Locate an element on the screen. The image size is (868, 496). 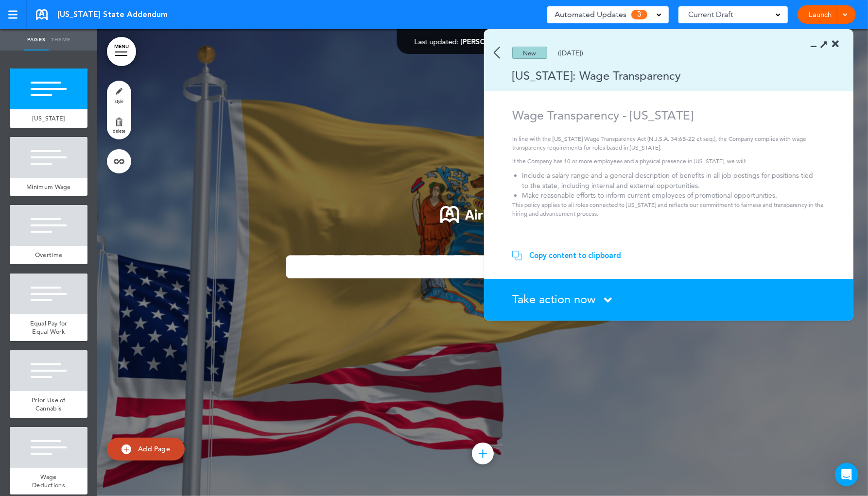
a: Wage Deductions is located at coordinates (49, 481).